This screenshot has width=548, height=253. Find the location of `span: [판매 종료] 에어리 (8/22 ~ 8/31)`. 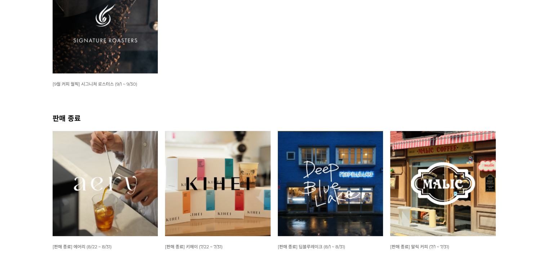

span: [판매 종료] 에어리 (8/22 ~ 8/31) is located at coordinates (82, 247).